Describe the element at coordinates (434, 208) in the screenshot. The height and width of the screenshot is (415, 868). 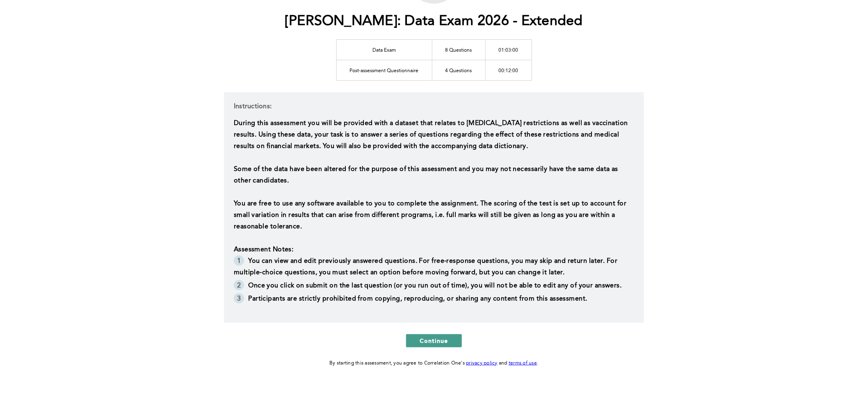
I see `div: Instructions:` at that location.